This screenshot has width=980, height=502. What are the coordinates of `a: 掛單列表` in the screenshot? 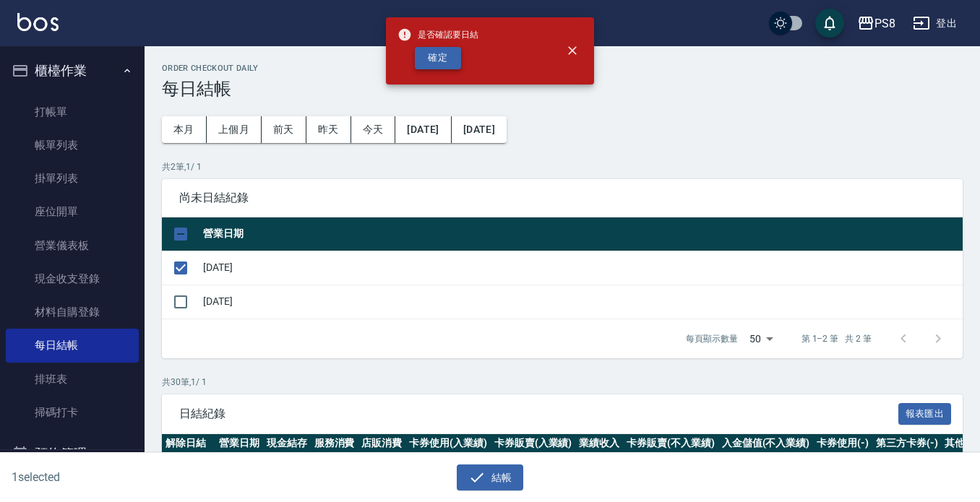 It's located at (73, 178).